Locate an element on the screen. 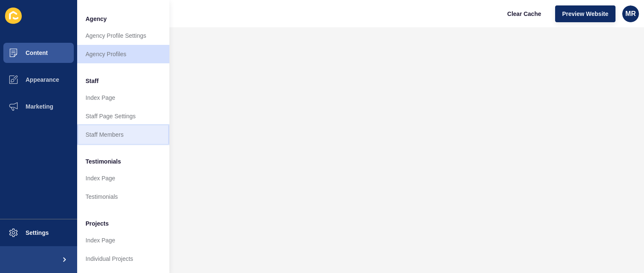 This screenshot has height=273, width=644. span: Staff is located at coordinates (92, 81).